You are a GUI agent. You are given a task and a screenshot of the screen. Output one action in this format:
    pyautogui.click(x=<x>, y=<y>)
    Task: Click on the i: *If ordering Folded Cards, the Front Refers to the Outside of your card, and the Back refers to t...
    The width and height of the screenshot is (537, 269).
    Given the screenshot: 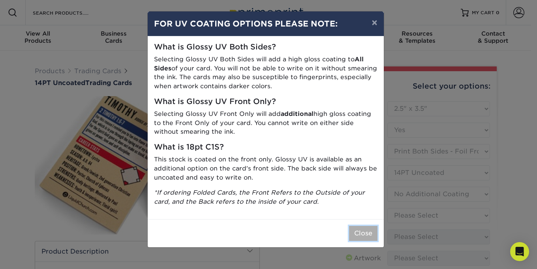 What is the action you would take?
    pyautogui.click(x=260, y=197)
    